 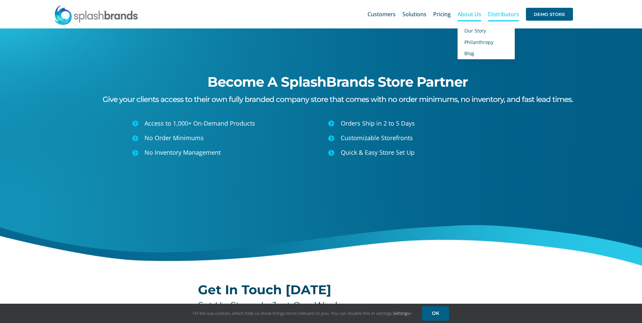 What do you see at coordinates (442, 14) in the screenshot?
I see `span: Pricing` at bounding box center [442, 14].